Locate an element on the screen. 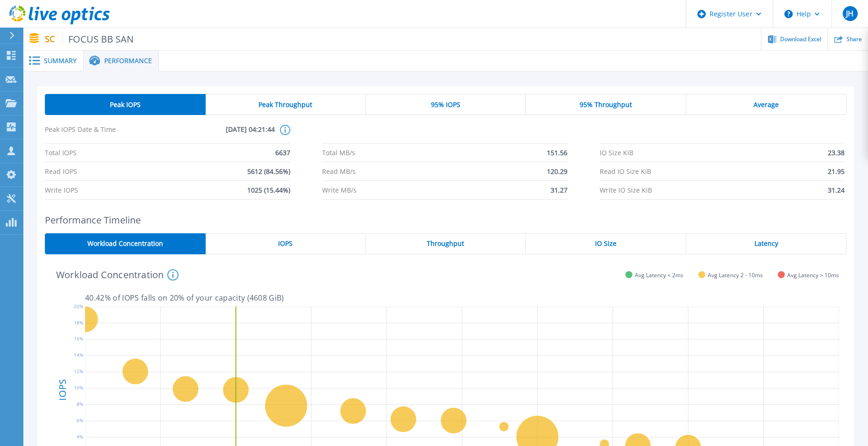  span: Latency is located at coordinates (766, 244).